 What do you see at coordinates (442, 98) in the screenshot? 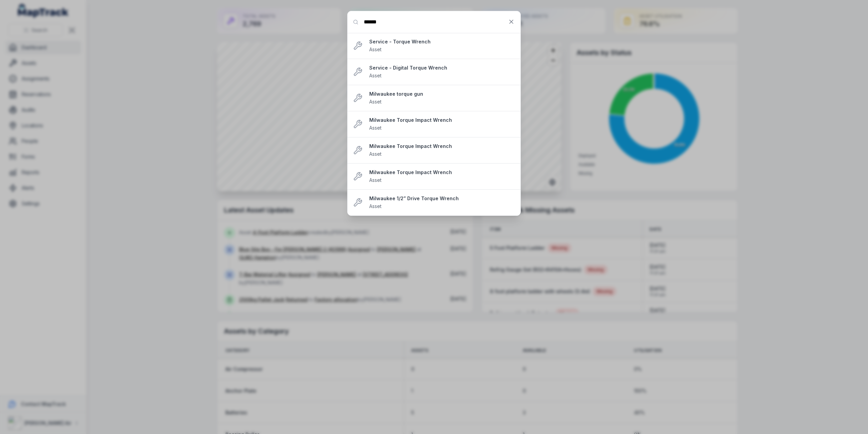
I see `a: Milwaukee torque gunAsset` at bounding box center [442, 98].